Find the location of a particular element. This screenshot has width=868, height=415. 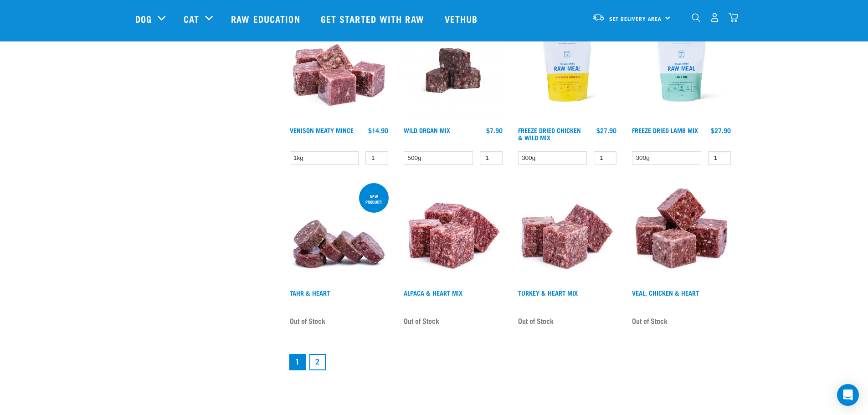

img: 1117 Venison Meat Mince 01 is located at coordinates (339, 70).